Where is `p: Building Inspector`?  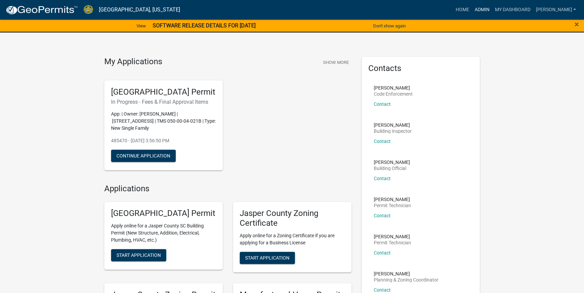
p: Building Inspector is located at coordinates (393, 131).